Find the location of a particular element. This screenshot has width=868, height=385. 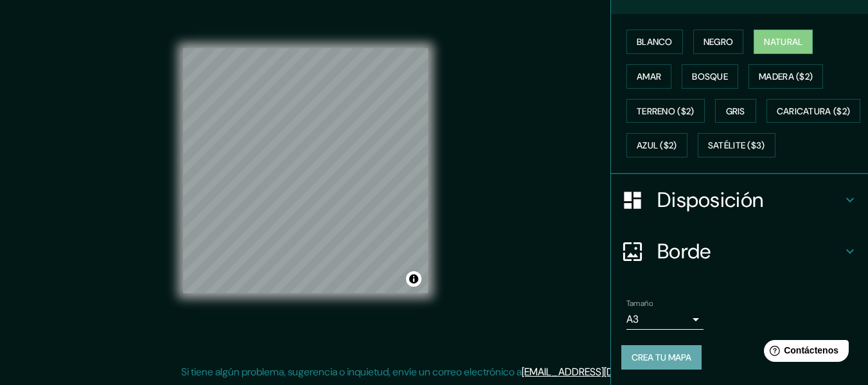

button: Azul ($2) is located at coordinates (657, 145).